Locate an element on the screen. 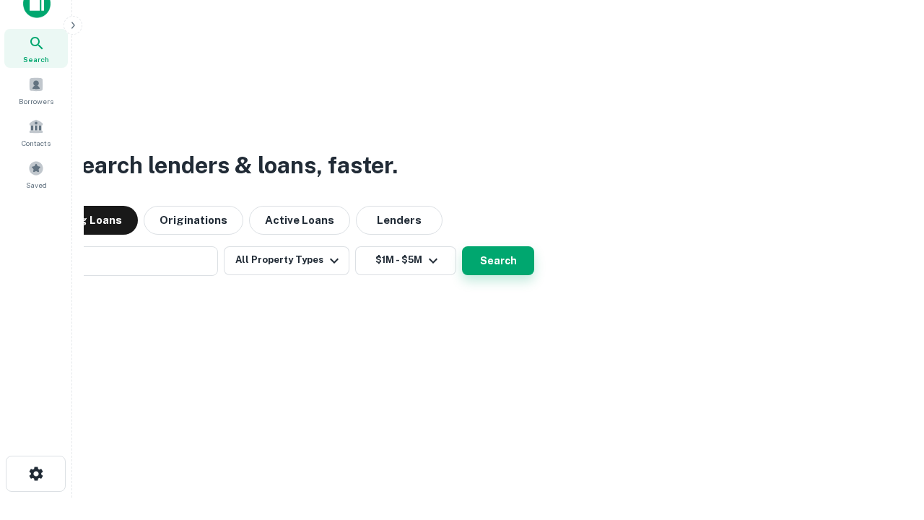 The width and height of the screenshot is (924, 520). span: Search is located at coordinates (36, 59).